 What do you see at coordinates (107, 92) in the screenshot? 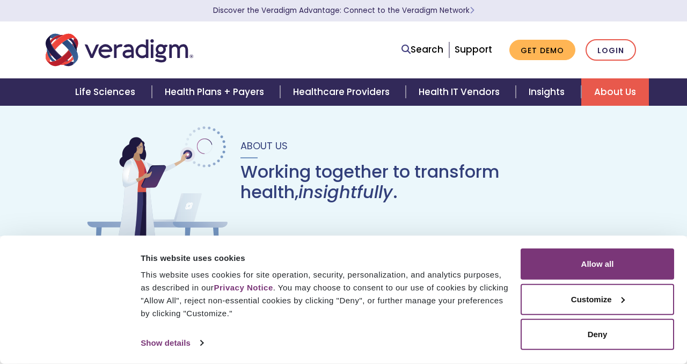
I see `a: Life Sciences` at bounding box center [107, 92].